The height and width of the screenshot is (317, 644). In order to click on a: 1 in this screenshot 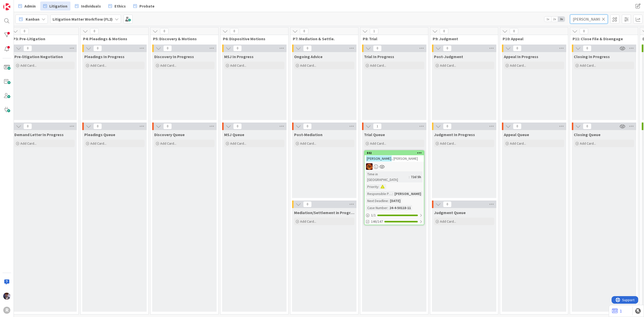, I will do `click(617, 311)`.